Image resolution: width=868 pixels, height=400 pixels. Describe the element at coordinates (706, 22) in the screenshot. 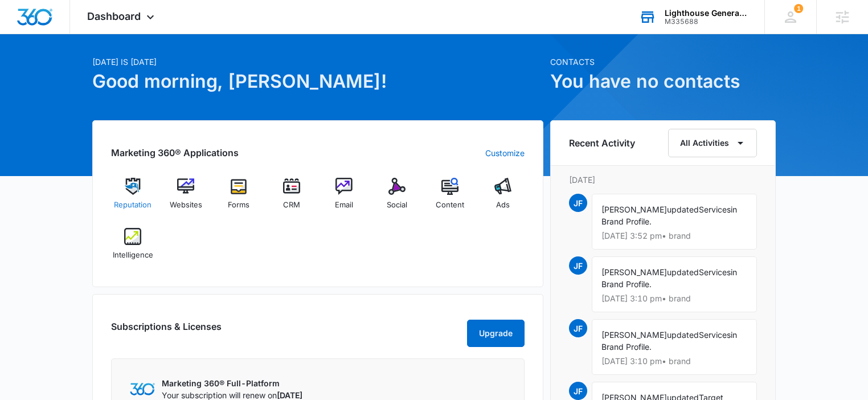

I see `div: account id` at that location.